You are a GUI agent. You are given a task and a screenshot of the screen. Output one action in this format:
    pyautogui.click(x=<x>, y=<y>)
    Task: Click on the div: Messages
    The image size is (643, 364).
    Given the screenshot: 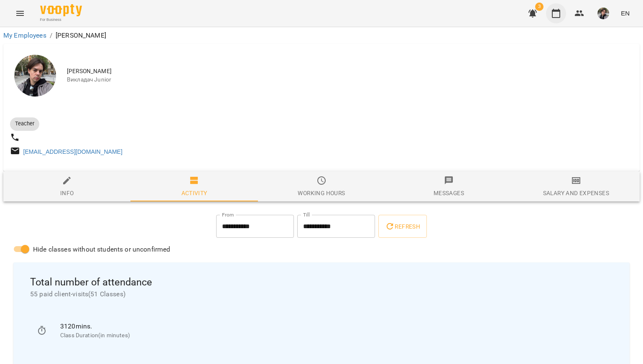 What is the action you would take?
    pyautogui.click(x=448, y=193)
    